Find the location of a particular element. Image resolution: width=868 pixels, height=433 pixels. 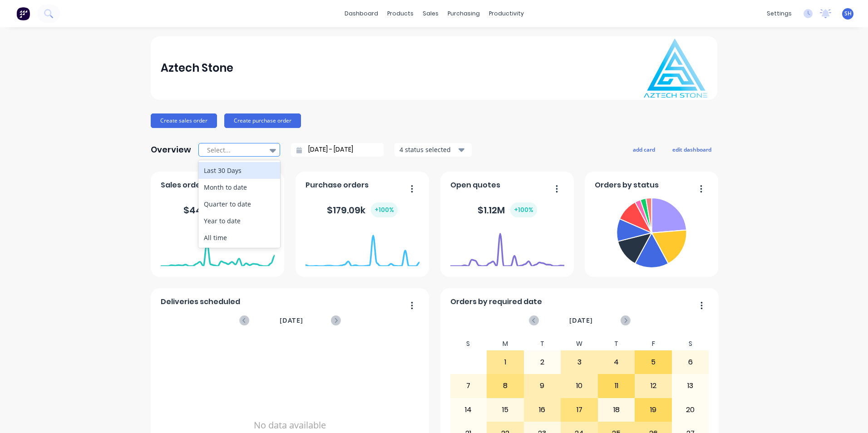

div: M is located at coordinates (505, 343).